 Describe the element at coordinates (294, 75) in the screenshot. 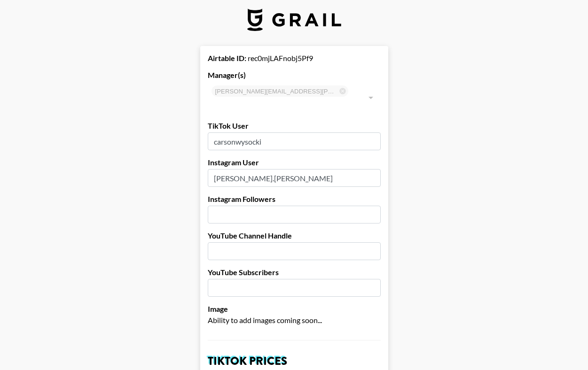

I see `label: Manager(s)` at that location.